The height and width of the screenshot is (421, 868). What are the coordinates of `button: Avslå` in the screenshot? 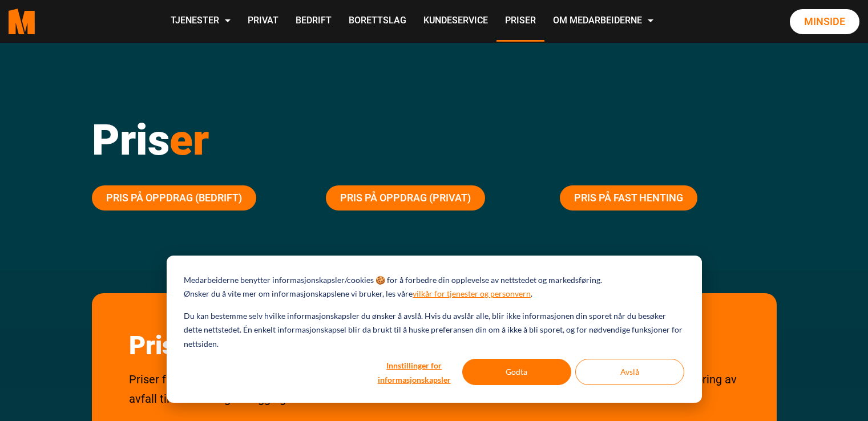 It's located at (629, 372).